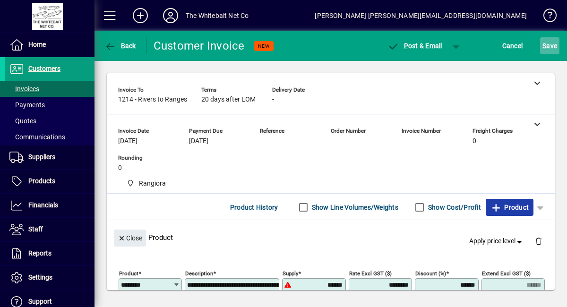 The height and width of the screenshot is (307, 567). I want to click on span: Staff, so click(35, 229).